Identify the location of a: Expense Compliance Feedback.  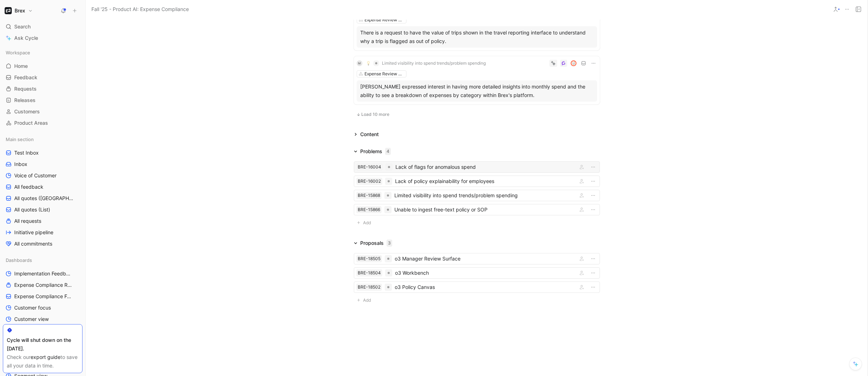
(42, 296).